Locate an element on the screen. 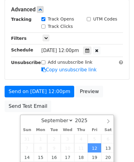 The image size is (134, 162). input: Year is located at coordinates (84, 120).